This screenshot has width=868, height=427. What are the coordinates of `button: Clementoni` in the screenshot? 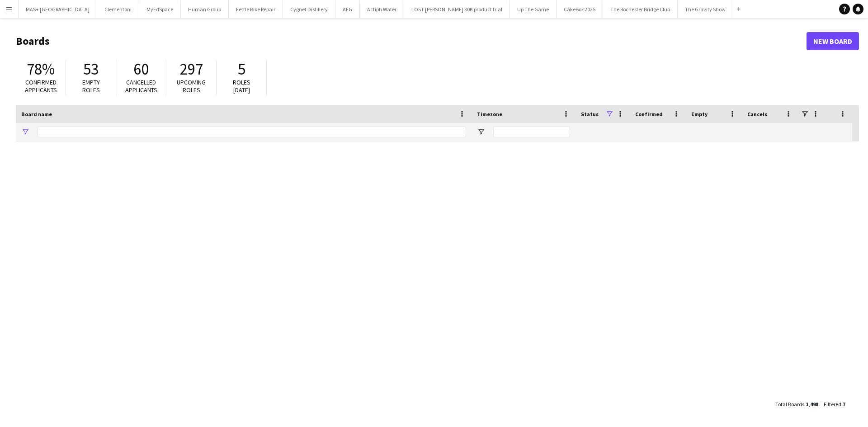 It's located at (118, 9).